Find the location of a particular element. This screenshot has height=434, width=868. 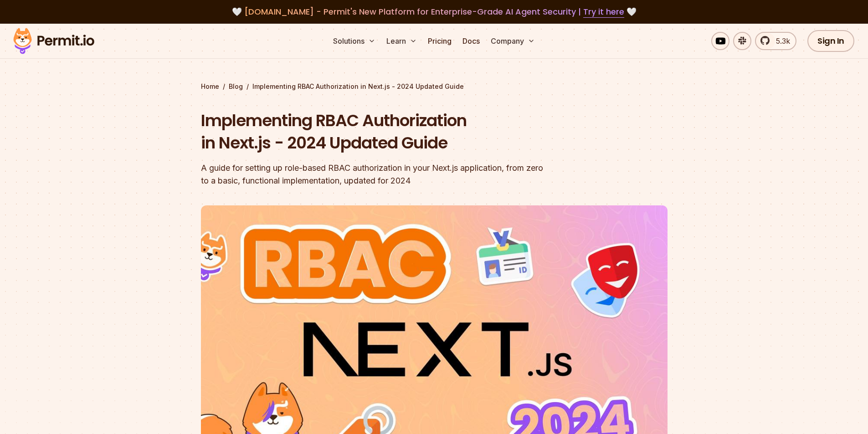

h1: Implementing RBAC Authorization in Next.js - 2024 Updated Guide is located at coordinates (376, 132).